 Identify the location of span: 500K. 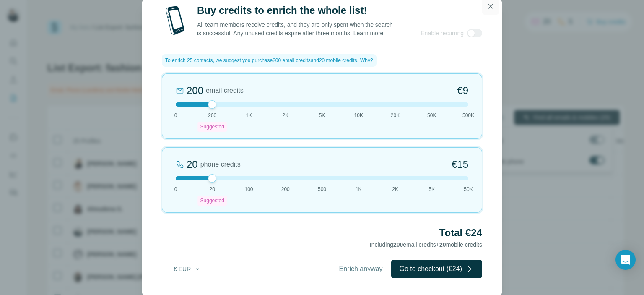
(469, 116).